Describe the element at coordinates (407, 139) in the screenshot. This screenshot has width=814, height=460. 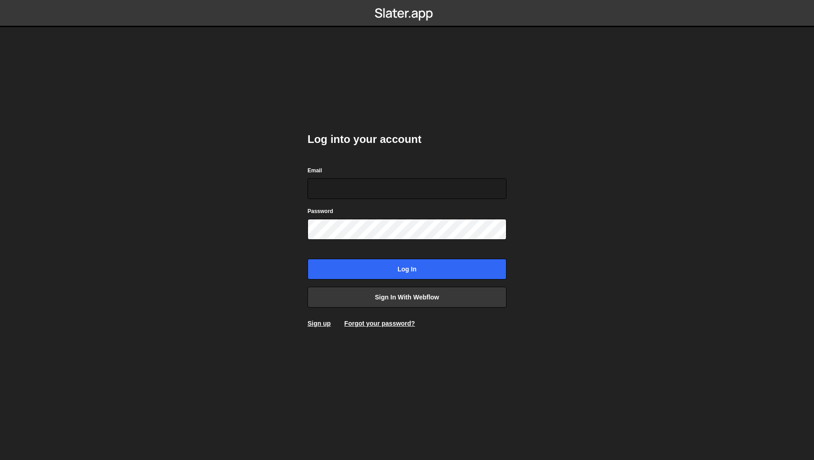
I see `h2: Log into your account` at that location.